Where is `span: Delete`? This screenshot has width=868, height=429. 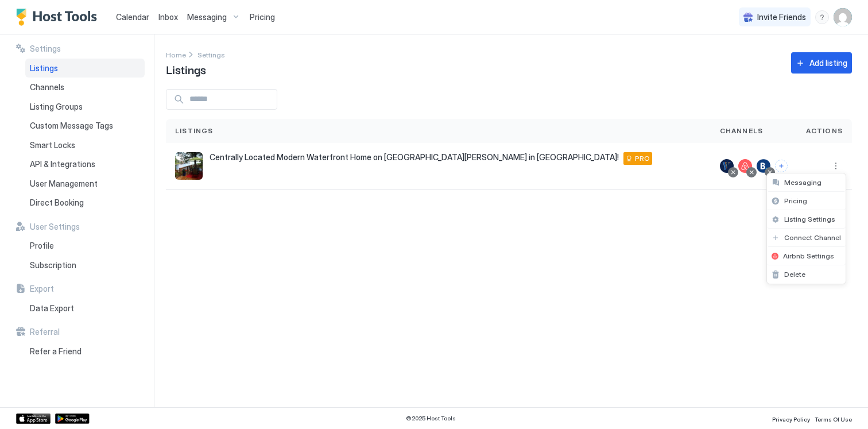
span: Delete is located at coordinates (795, 274).